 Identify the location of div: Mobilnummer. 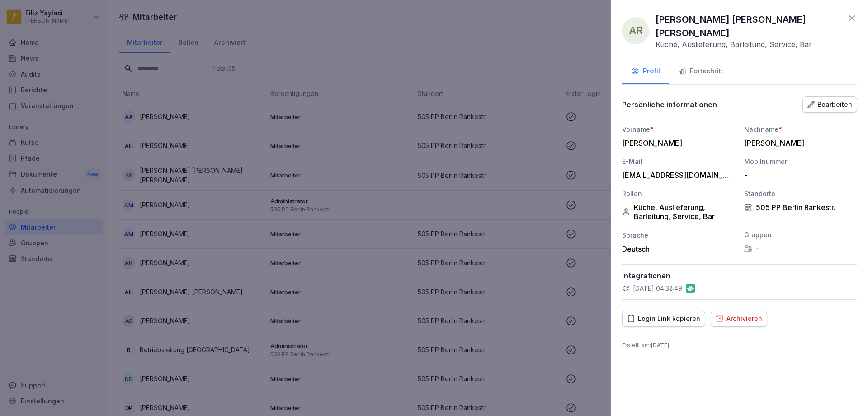
(801, 161).